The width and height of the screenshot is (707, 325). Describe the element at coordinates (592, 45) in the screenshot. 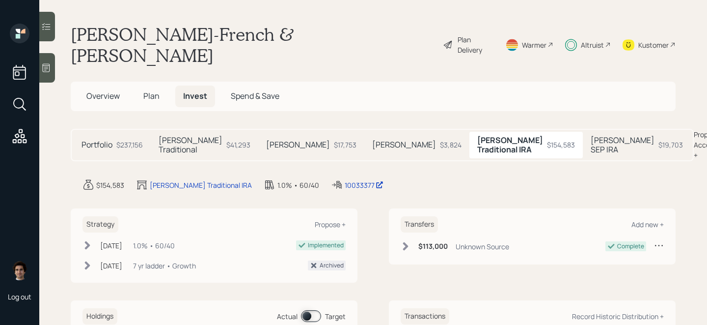

I see `div: Altruist` at that location.